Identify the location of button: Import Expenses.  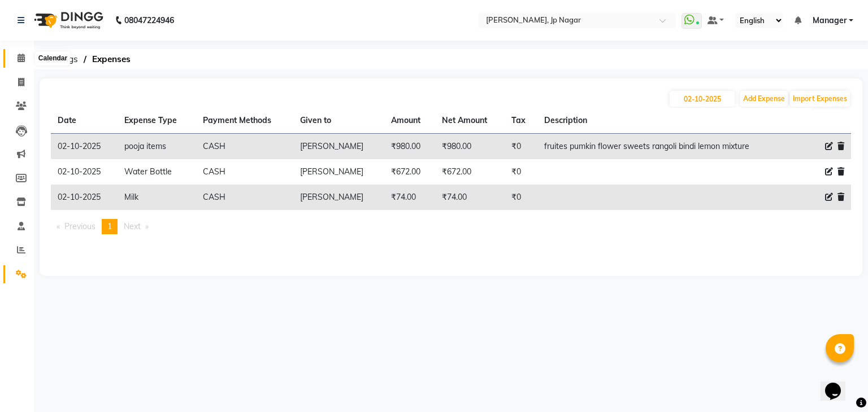
(820, 99).